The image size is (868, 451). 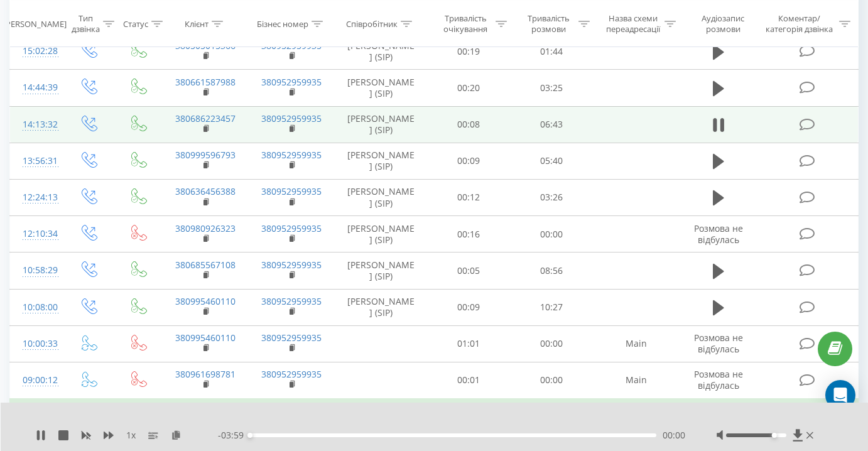 What do you see at coordinates (551, 124) in the screenshot?
I see `td: 06:43` at bounding box center [551, 124].